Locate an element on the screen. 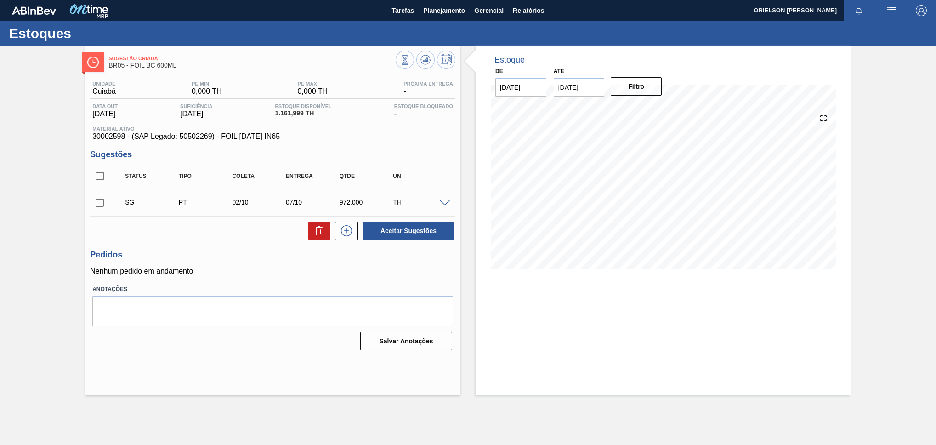 This screenshot has height=445, width=936. div: TH is located at coordinates (421, 202).